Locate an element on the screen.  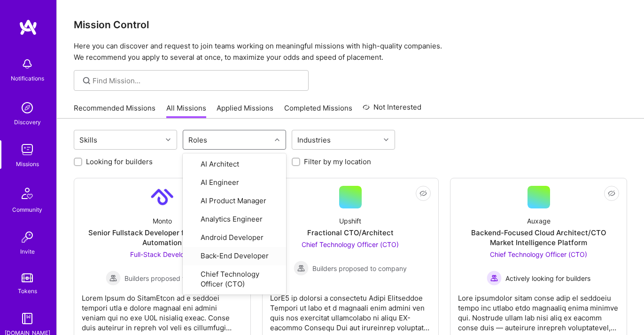
div: Chief Technology Officer (CTO) is located at coordinates (234, 279).